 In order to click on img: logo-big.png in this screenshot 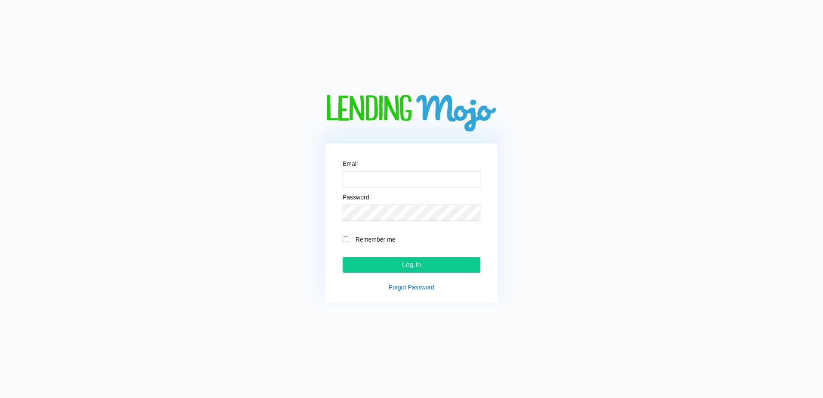, I will do `click(411, 114)`.